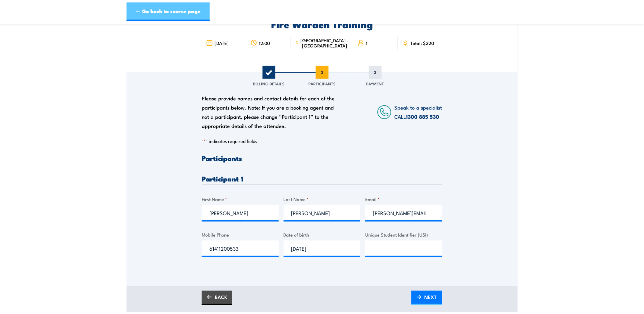 This screenshot has height=314, width=644. Describe the element at coordinates (322, 24) in the screenshot. I see `h2: Fire Warden Training` at that location.